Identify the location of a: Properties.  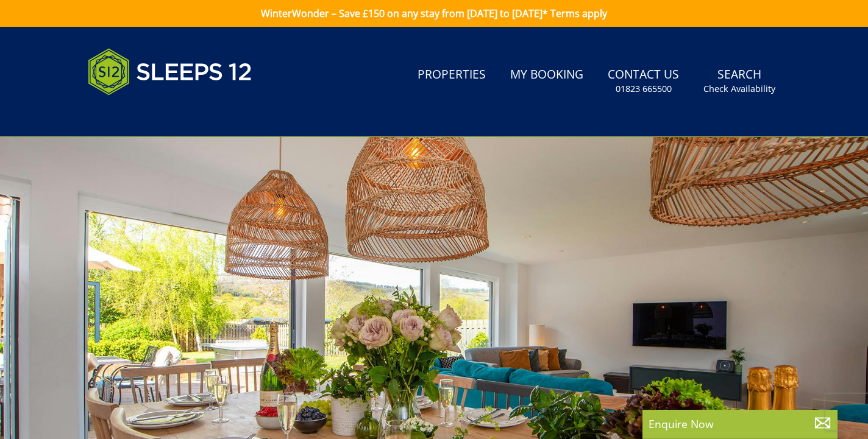
(452, 75).